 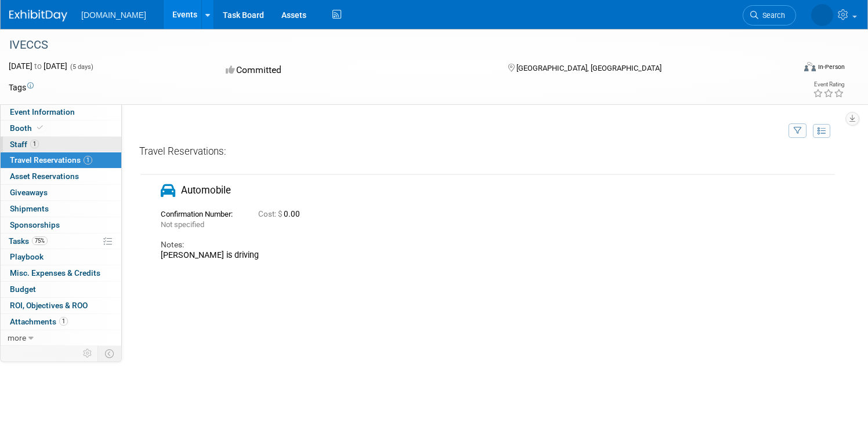 What do you see at coordinates (271, 214) in the screenshot?
I see `span: Cost: $` at bounding box center [271, 214].